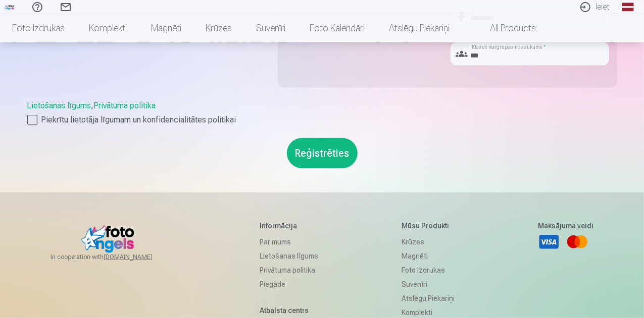 Image resolution: width=644 pixels, height=318 pixels. What do you see at coordinates (322, 120) in the screenshot?
I see `label: Piekrītu lietotāja līgumam un konfidencialitātes politikai` at bounding box center [322, 120].